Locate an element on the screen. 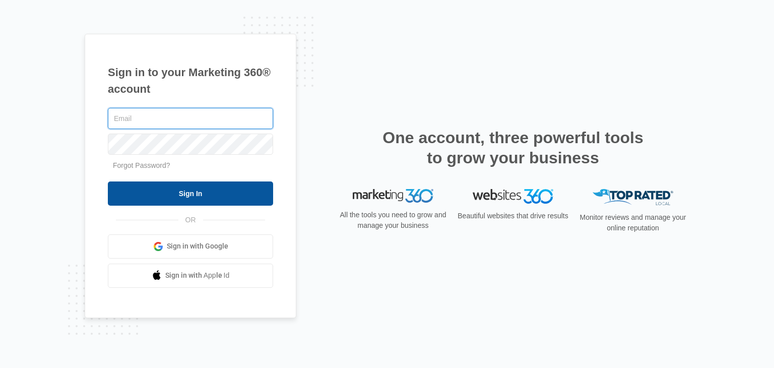 Image resolution: width=774 pixels, height=368 pixels. p: All the tools you need to grow and manage your business is located at coordinates (393, 220).